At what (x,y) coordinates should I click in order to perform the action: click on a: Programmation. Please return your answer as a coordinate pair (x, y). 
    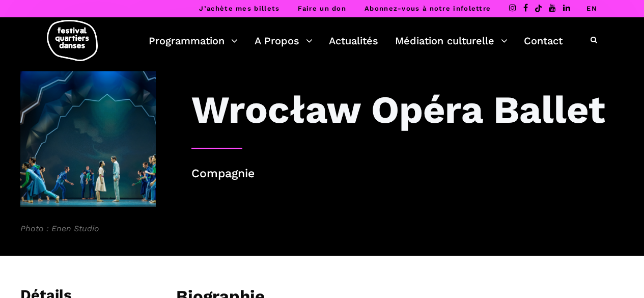
    Looking at the image, I should click on (193, 41).